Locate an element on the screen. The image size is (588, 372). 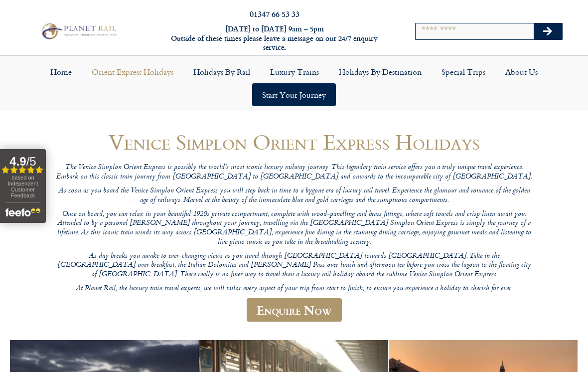
h1: Venice Simplon Orient Express Holidays is located at coordinates (294, 141).